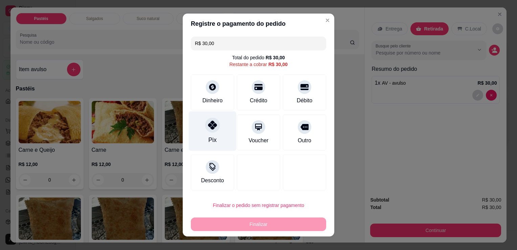  Describe the element at coordinates (259, 24) in the screenshot. I see `header: Registre o pagamento do pedido` at that location.